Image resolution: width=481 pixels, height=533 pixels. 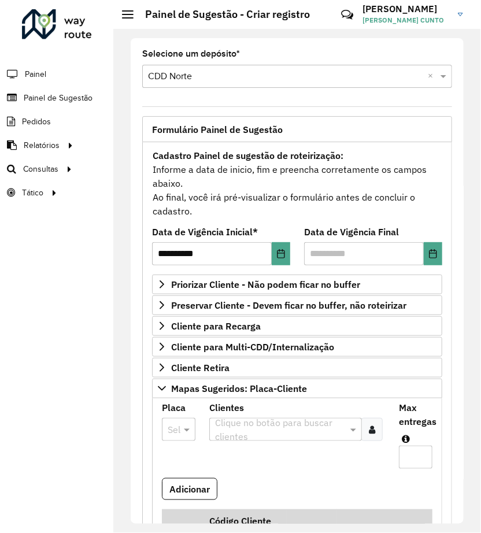 I want to click on span: Formulário Painel de Sugestão, so click(x=217, y=129).